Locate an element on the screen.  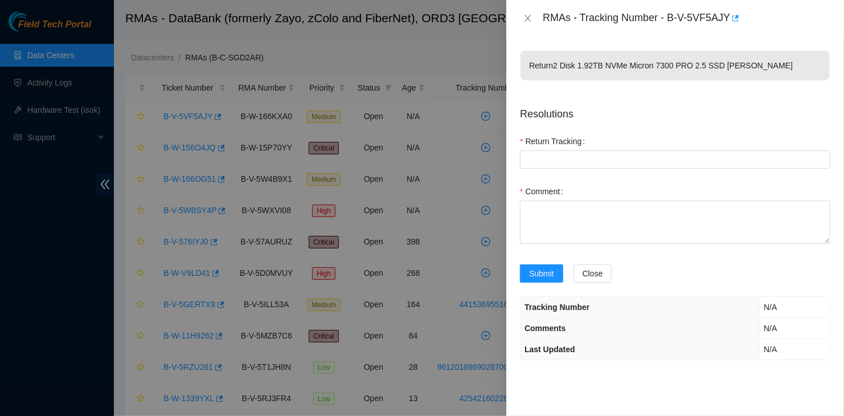
span: Close is located at coordinates (593, 273).